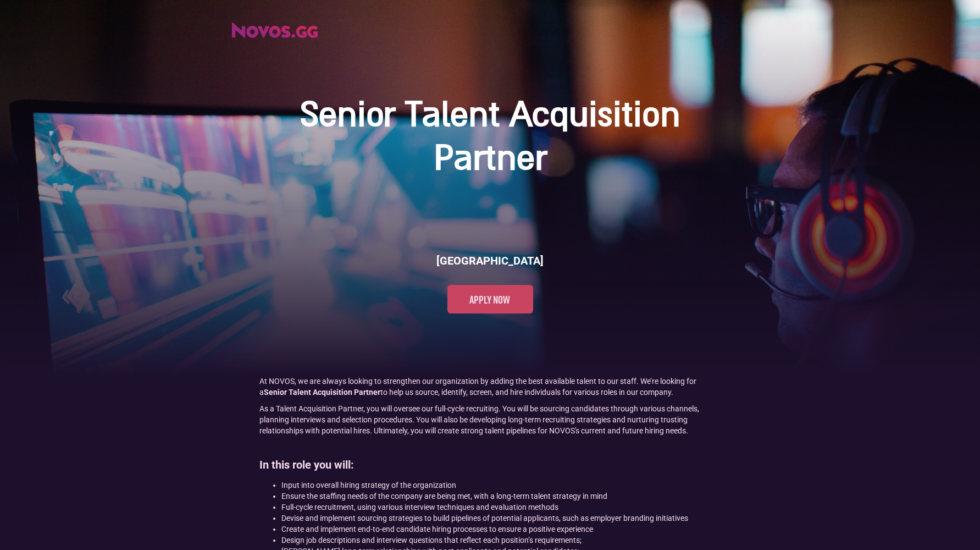 Image resolution: width=980 pixels, height=550 pixels. Describe the element at coordinates (501, 540) in the screenshot. I see `li: Design job descriptions and interview questions that reflect each position’s requirements;` at that location.